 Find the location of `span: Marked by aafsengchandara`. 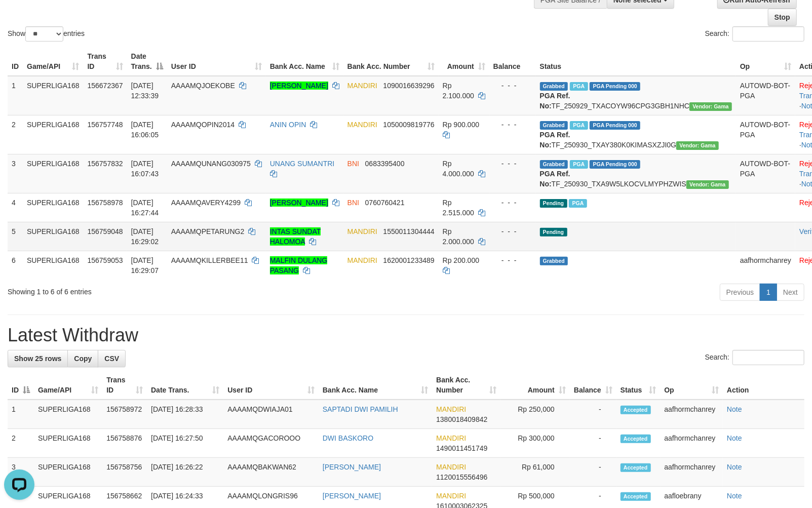

span: Marked by aafsengchandara is located at coordinates (579, 86).